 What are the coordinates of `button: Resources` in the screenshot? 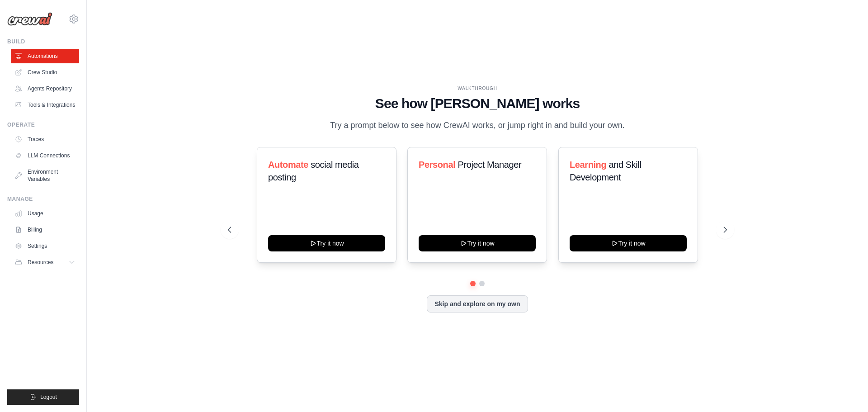 It's located at (45, 263).